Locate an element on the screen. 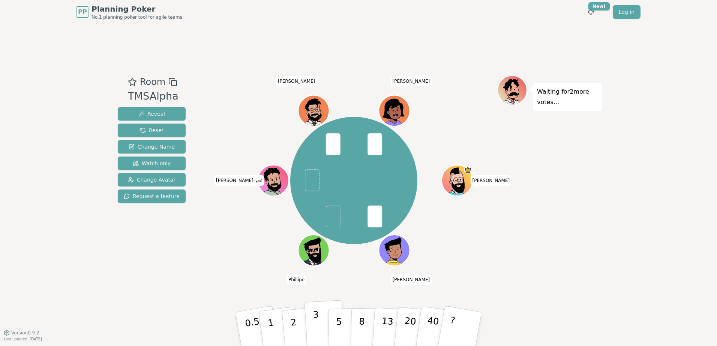 This screenshot has width=717, height=346. span: Toce is the host is located at coordinates (468, 170).